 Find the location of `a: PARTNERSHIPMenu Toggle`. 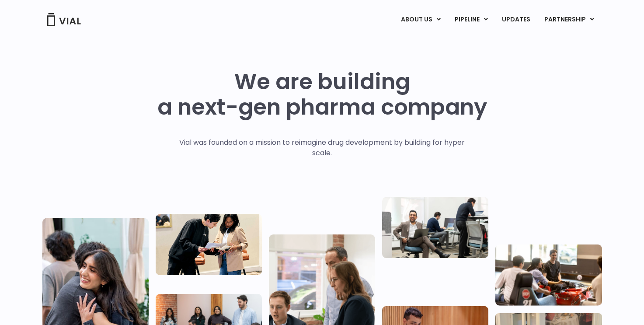

a: PARTNERSHIPMenu Toggle is located at coordinates (569, 20).